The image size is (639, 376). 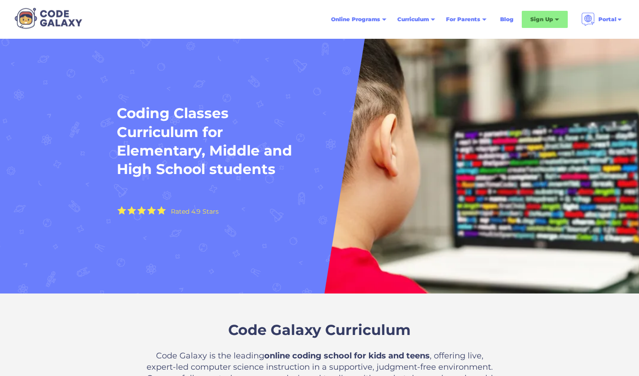 I want to click on div: Online Programs, so click(x=355, y=19).